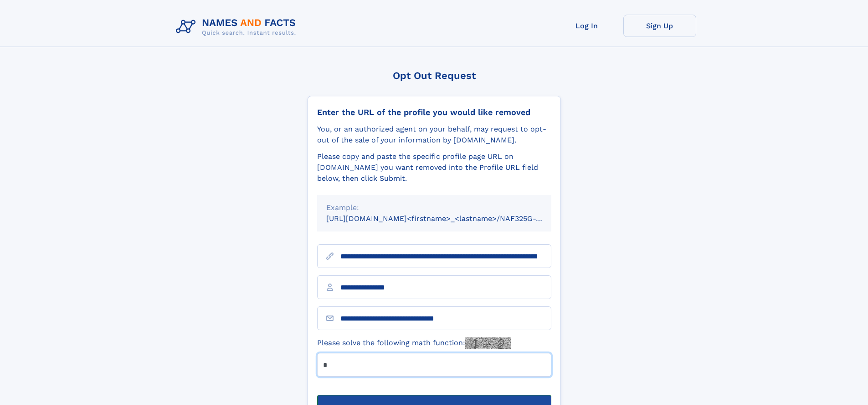  I want to click on a: Log In, so click(587, 26).